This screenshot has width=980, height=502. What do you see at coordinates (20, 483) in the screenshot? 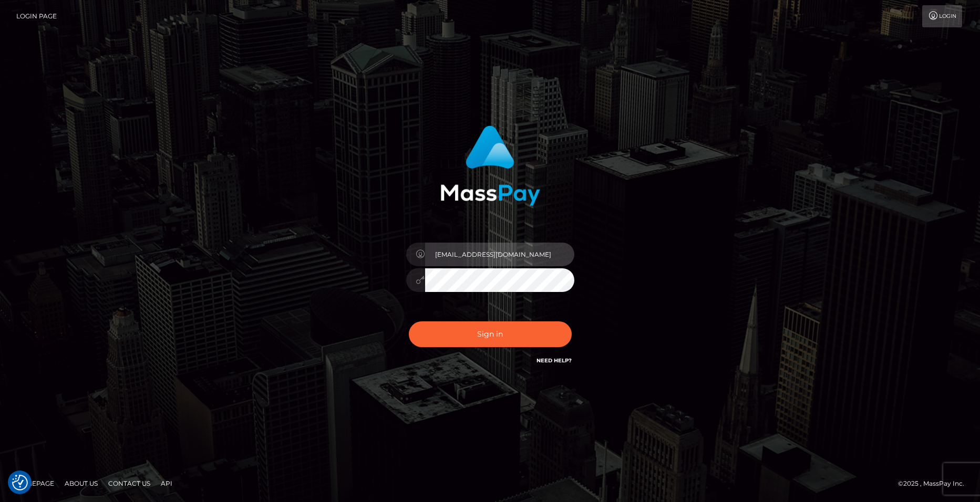
I see `img: Revisit consent button` at bounding box center [20, 483].